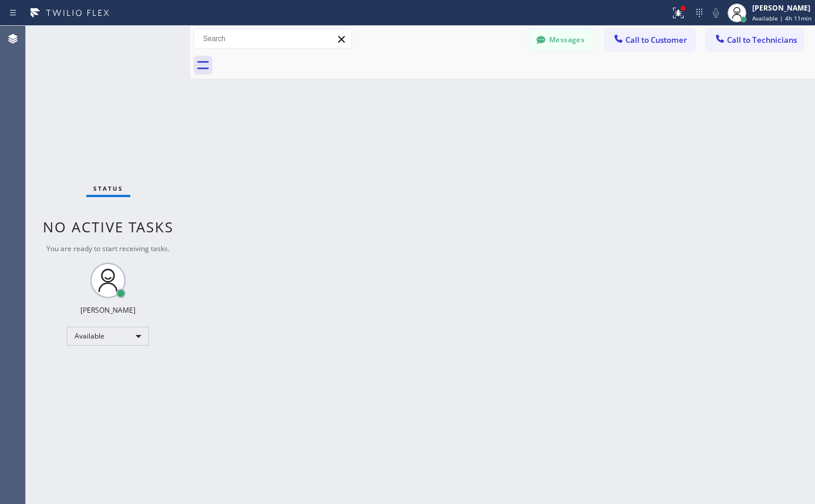 This screenshot has width=815, height=504. Describe the element at coordinates (716, 13) in the screenshot. I see `button: Mute` at that location.